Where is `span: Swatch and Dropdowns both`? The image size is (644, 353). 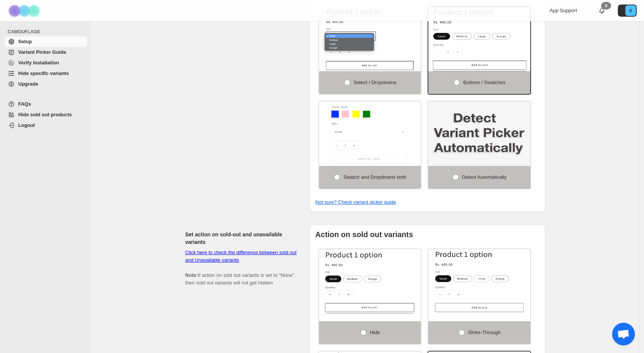 span: Swatch and Dropdowns both is located at coordinates (375, 177).